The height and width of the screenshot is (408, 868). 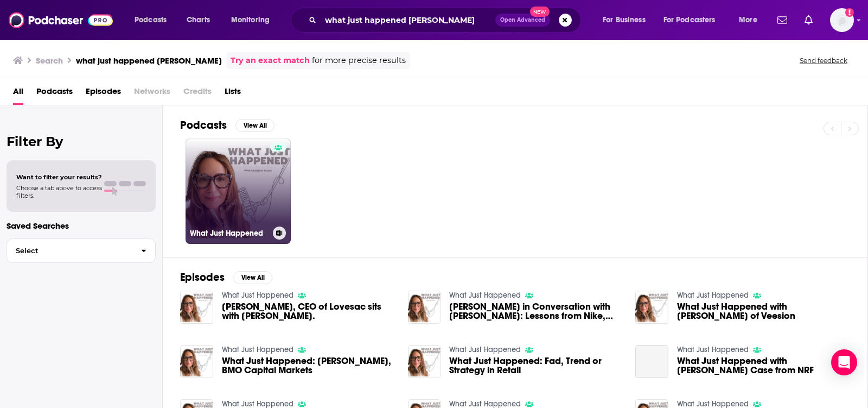 What do you see at coordinates (823, 60) in the screenshot?
I see `button: Send feedback` at bounding box center [823, 60].